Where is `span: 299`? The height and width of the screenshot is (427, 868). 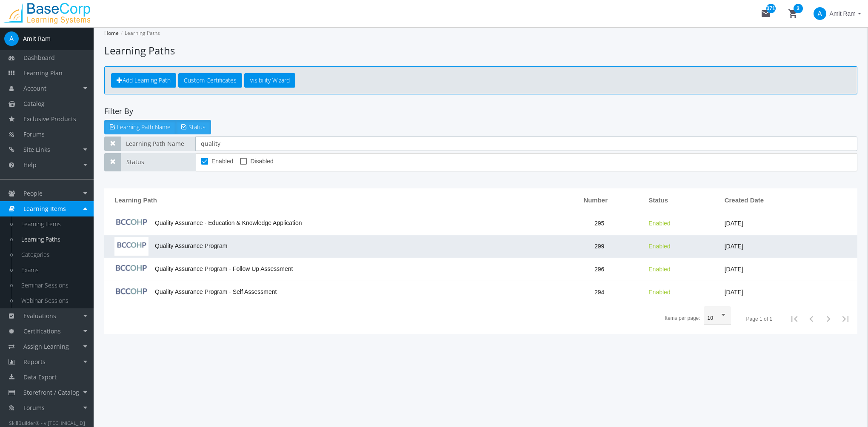 span: 299 is located at coordinates (599, 247).